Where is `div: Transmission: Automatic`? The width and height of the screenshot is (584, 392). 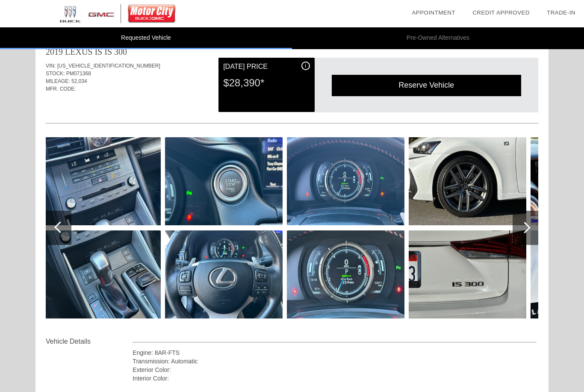
div: Transmission: Automatic is located at coordinates (335, 361).